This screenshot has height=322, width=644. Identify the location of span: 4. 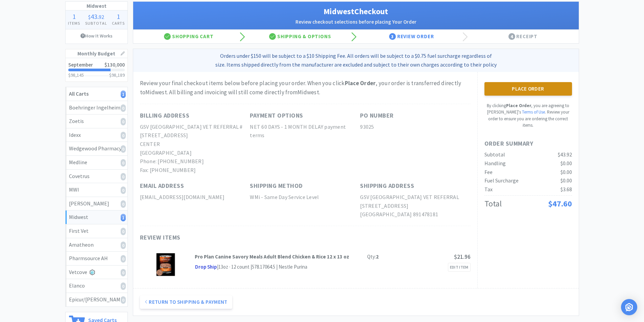
(512, 37).